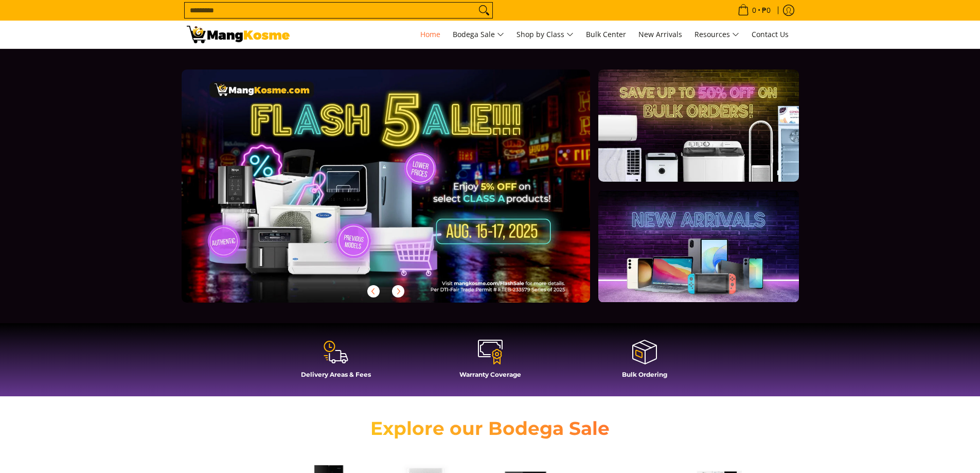  What do you see at coordinates (547, 34) in the screenshot?
I see `nav: Main Menu` at bounding box center [547, 34].